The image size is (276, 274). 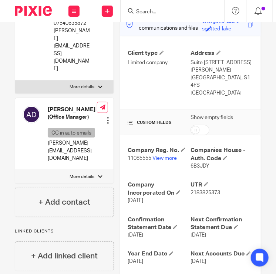 What do you see at coordinates (159, 53) in the screenshot?
I see `h4: Client type` at bounding box center [159, 53].